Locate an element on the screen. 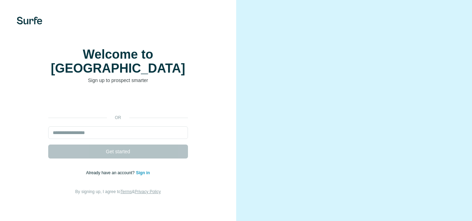 The image size is (472, 221). a: Terms is located at coordinates (126, 192).